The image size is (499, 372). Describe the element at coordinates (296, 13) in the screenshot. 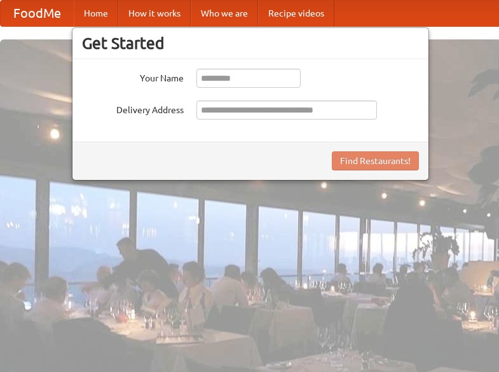

I see `a: Recipe videos` at that location.